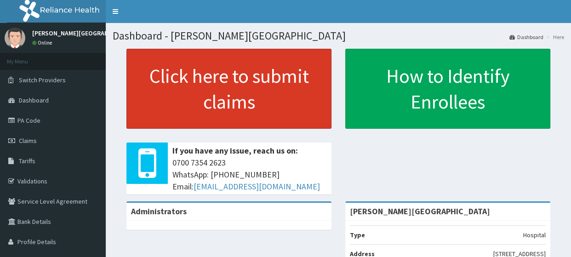 The height and width of the screenshot is (257, 571). Describe the element at coordinates (534, 235) in the screenshot. I see `p: Hospital` at that location.